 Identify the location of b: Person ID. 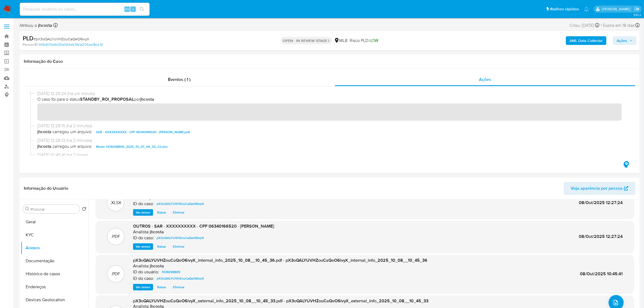
(30, 44).